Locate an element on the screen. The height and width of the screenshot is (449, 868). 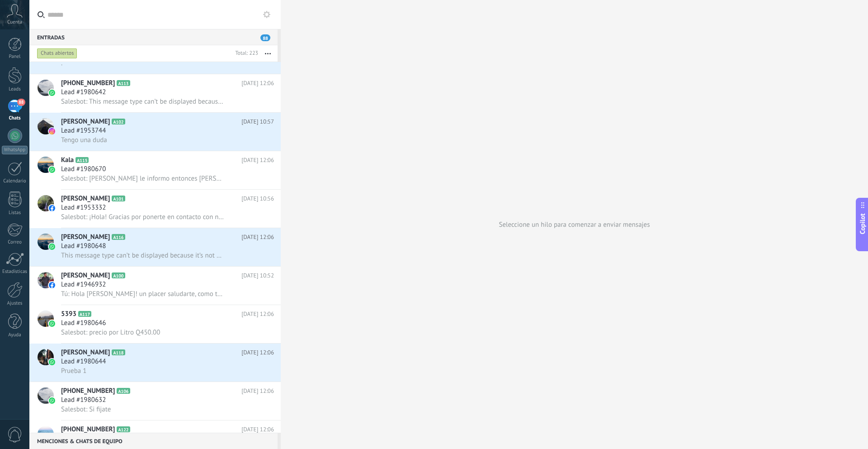
span: Salesbot: This message type can’t be displayed because it’s not supported yet. is located at coordinates (142, 101).